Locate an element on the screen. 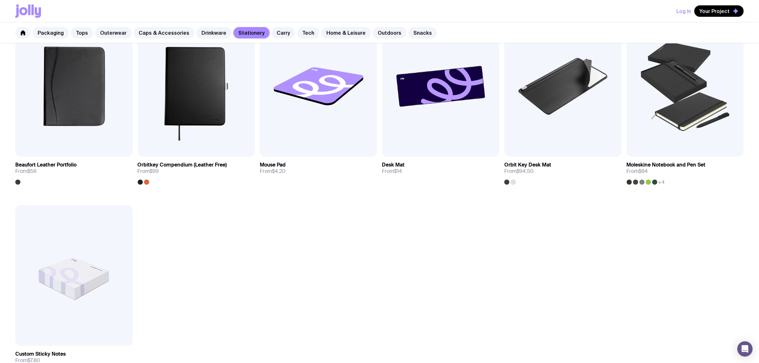 The height and width of the screenshot is (363, 759). a: Orbitkey Compendium (Leather Free)From$99 is located at coordinates (196, 171).